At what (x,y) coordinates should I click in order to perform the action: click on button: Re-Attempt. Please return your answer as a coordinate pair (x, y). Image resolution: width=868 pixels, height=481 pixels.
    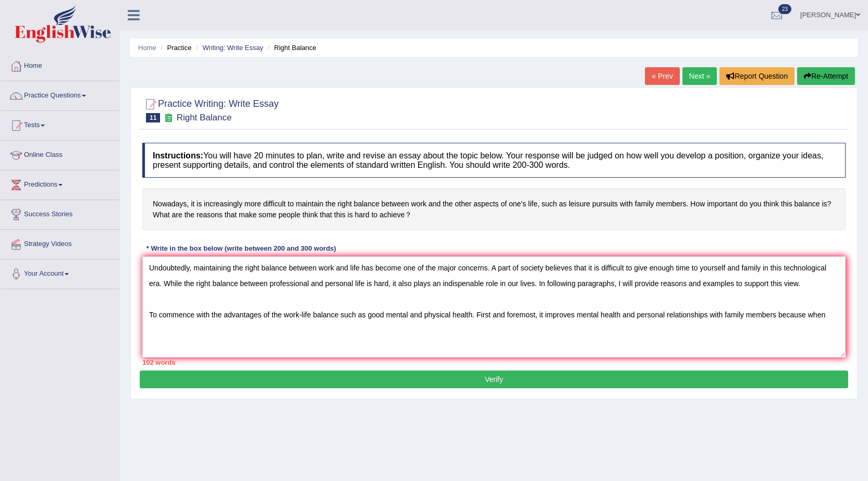
    Looking at the image, I should click on (826, 76).